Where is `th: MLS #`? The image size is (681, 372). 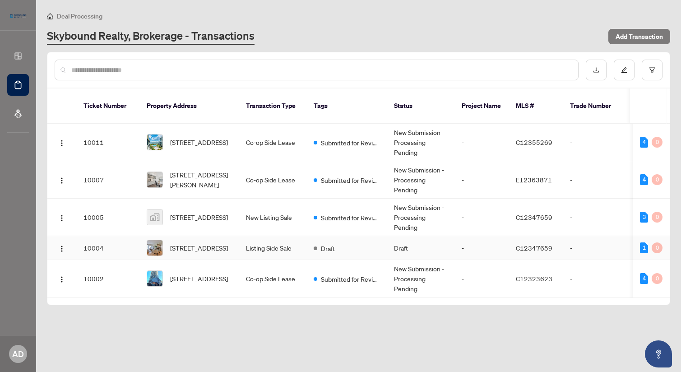
th: MLS # is located at coordinates (536, 106).